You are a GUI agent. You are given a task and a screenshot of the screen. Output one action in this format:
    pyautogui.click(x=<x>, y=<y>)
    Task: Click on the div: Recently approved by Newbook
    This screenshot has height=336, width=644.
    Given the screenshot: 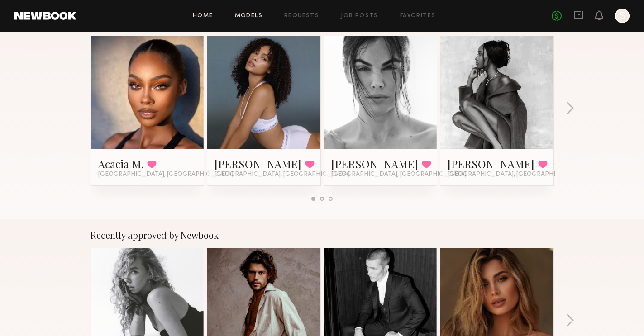 What is the action you would take?
    pyautogui.click(x=322, y=235)
    